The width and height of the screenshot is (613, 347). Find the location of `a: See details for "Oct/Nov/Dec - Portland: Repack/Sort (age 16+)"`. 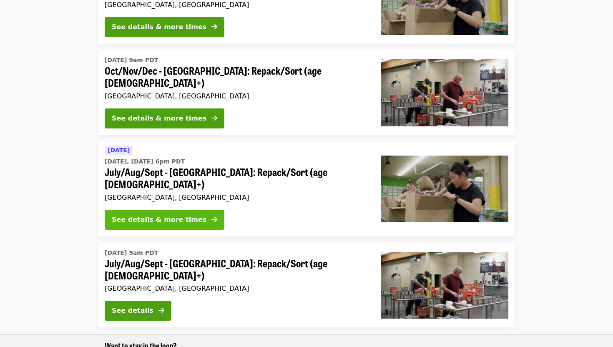

a: See details for "Oct/Nov/Dec - Portland: Repack/Sort (age 16+)" is located at coordinates (306, 93).